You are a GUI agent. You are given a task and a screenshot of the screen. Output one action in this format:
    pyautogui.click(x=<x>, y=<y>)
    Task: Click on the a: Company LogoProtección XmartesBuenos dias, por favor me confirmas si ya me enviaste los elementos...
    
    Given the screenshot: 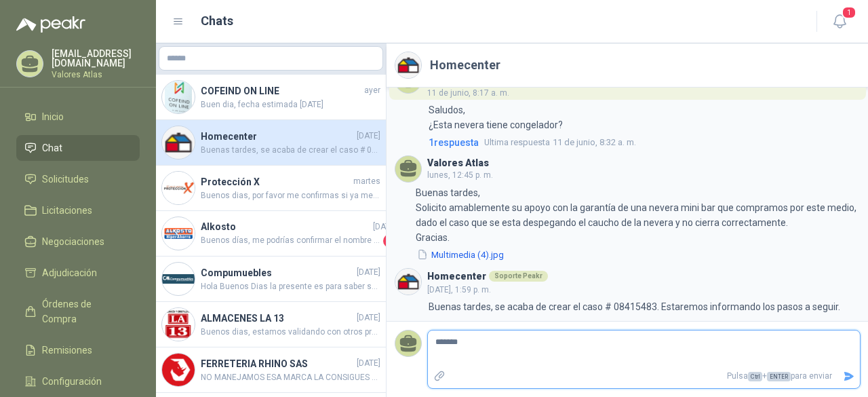 What is the action you would take?
    pyautogui.click(x=271, y=188)
    